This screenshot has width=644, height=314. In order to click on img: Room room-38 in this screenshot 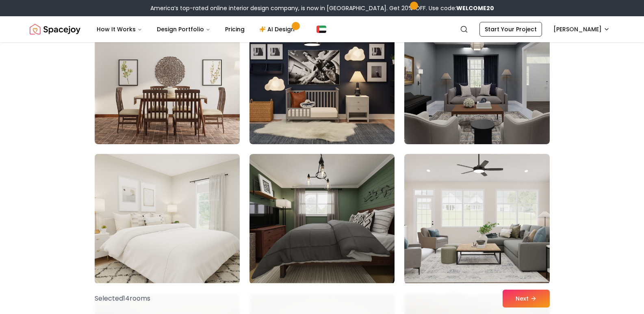, I will do `click(322, 80)`.